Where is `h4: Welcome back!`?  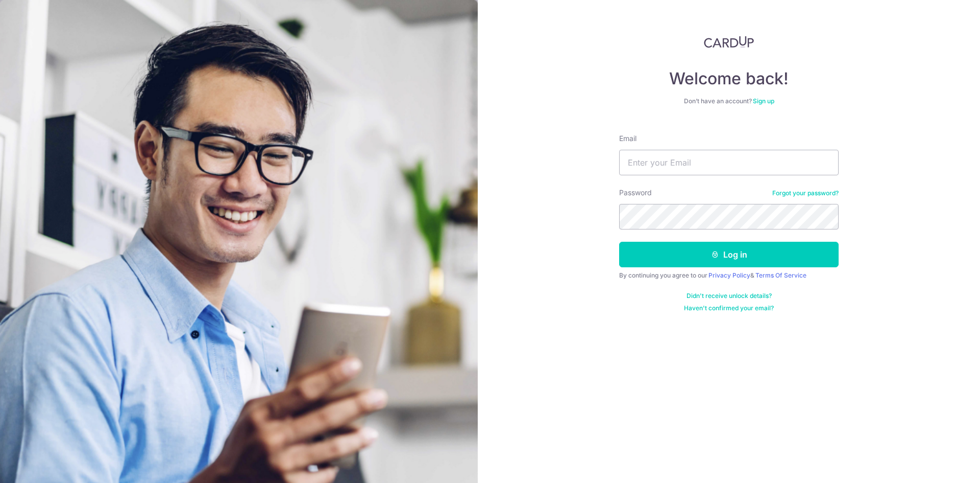 h4: Welcome back! is located at coordinates (729, 79).